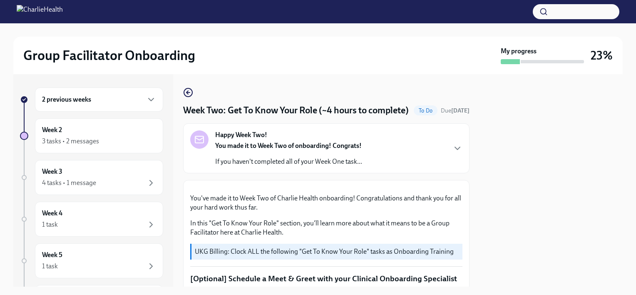 This screenshot has height=295, width=636. Describe the element at coordinates (52, 255) in the screenshot. I see `h6: Week 5` at that location.